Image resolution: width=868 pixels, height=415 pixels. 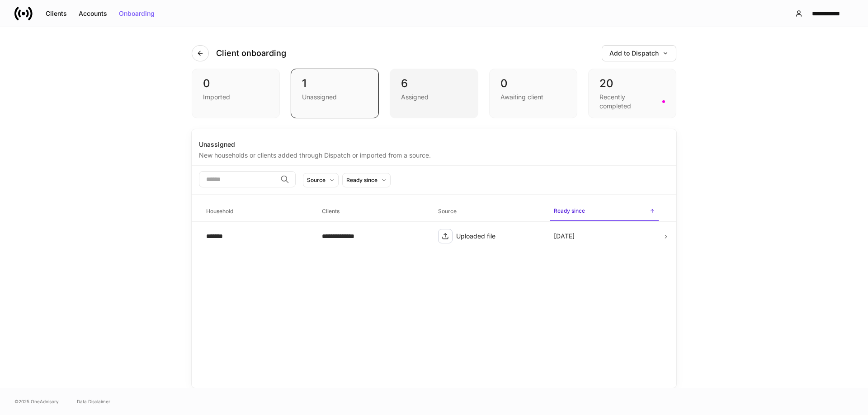 What do you see at coordinates (498, 237) in the screenshot?
I see `div: Uploaded file` at bounding box center [498, 237].